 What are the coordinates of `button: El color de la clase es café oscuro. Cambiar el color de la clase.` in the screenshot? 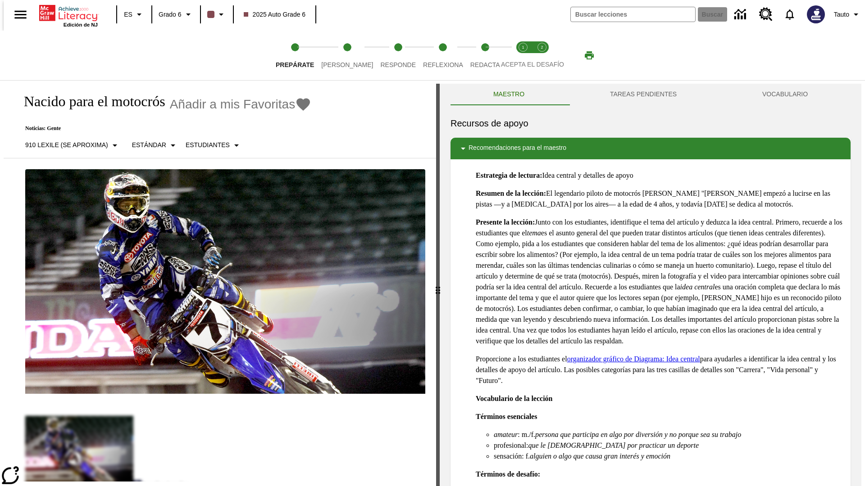 It's located at (217, 14).